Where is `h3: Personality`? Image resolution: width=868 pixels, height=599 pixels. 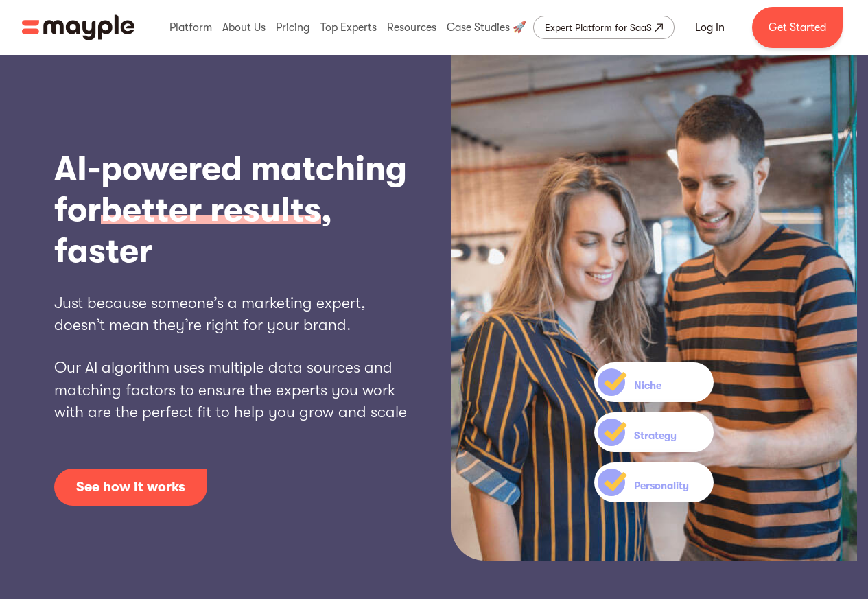 h3: Personality is located at coordinates (661, 486).